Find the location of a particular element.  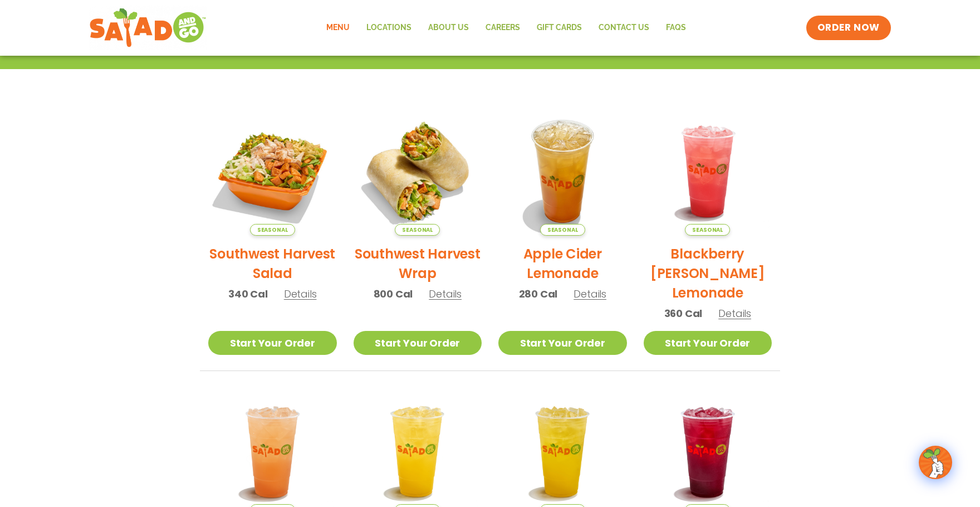

span: 800 Cal is located at coordinates (393, 294).